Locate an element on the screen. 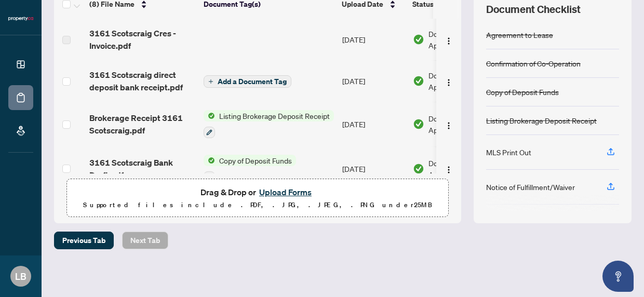 This screenshot has height=297, width=644. div: Copy of Deposit Funds is located at coordinates (522, 92).